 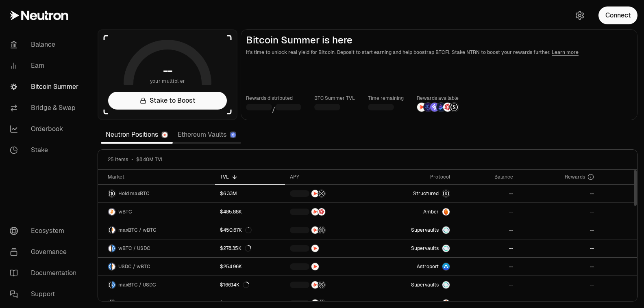 I want to click on h2: Bitcoin Summer is here, so click(x=439, y=40).